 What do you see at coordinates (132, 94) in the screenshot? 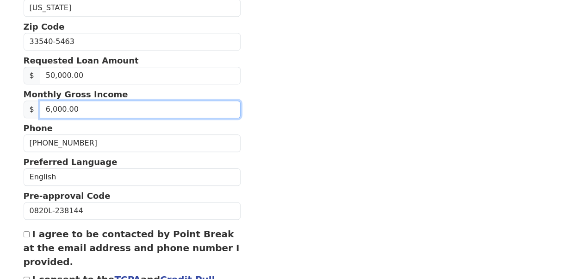
I see `p: Monthly Gross Income` at bounding box center [132, 94].